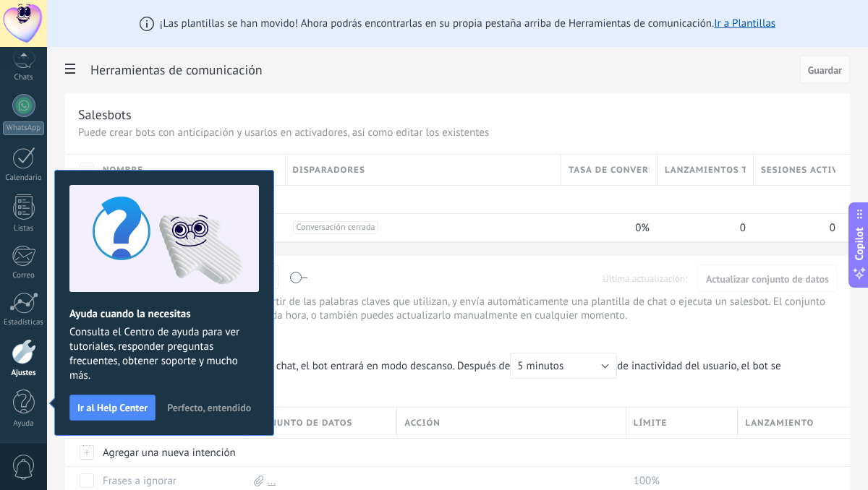  I want to click on span: Nombre, so click(123, 170).